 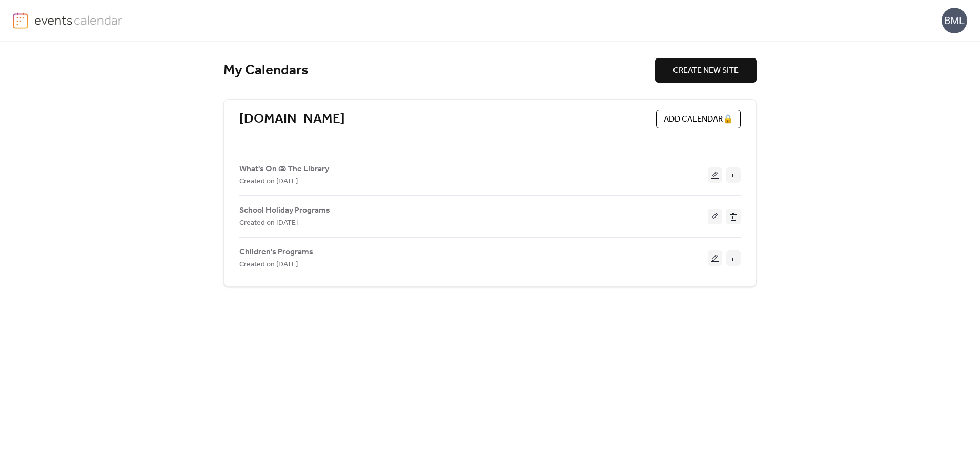 I want to click on button: CREATE NEW SITE, so click(x=706, y=71).